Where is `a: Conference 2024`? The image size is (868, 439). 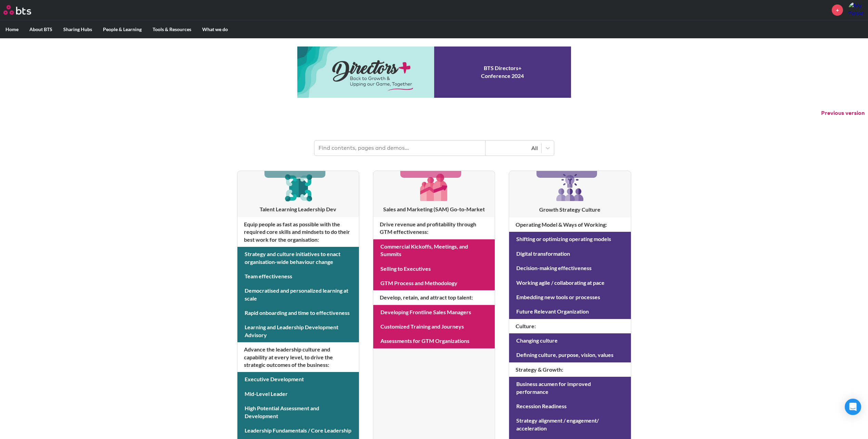
a: Conference 2024 is located at coordinates (434, 72).